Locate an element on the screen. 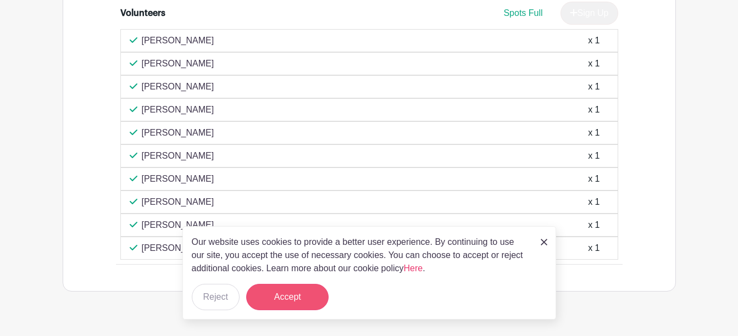  a: Here is located at coordinates (413, 268).